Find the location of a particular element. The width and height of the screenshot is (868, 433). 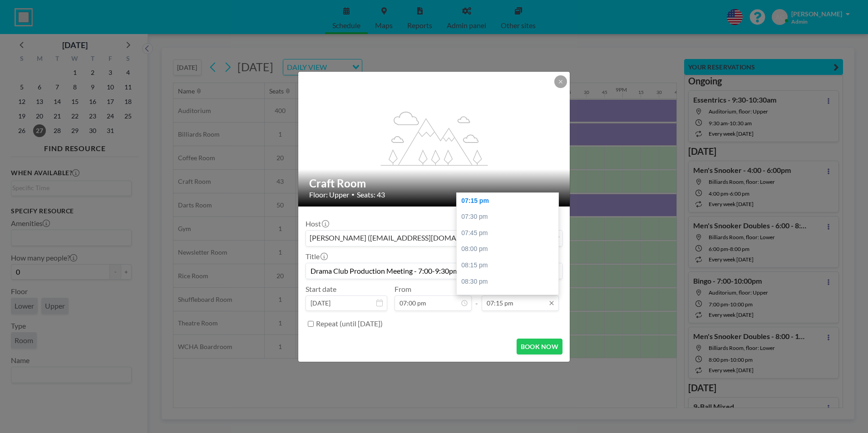

div: 08:15 pm is located at coordinates (510, 265).